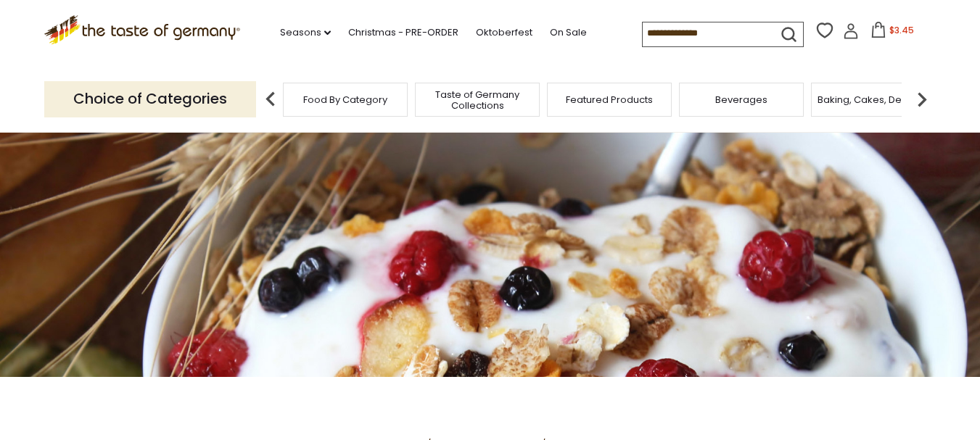 This screenshot has height=440, width=980. What do you see at coordinates (609, 99) in the screenshot?
I see `a: Featured Products` at bounding box center [609, 99].